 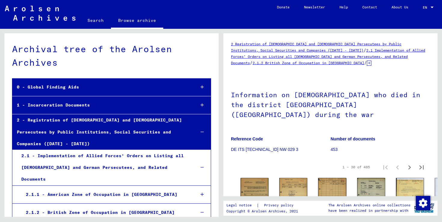 What do you see at coordinates (137, 21) in the screenshot?
I see `a: Browse archive` at bounding box center [137, 21].